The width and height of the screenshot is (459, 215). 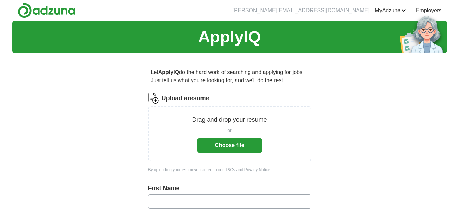 I want to click on strong: ApplyIQ, so click(x=169, y=72).